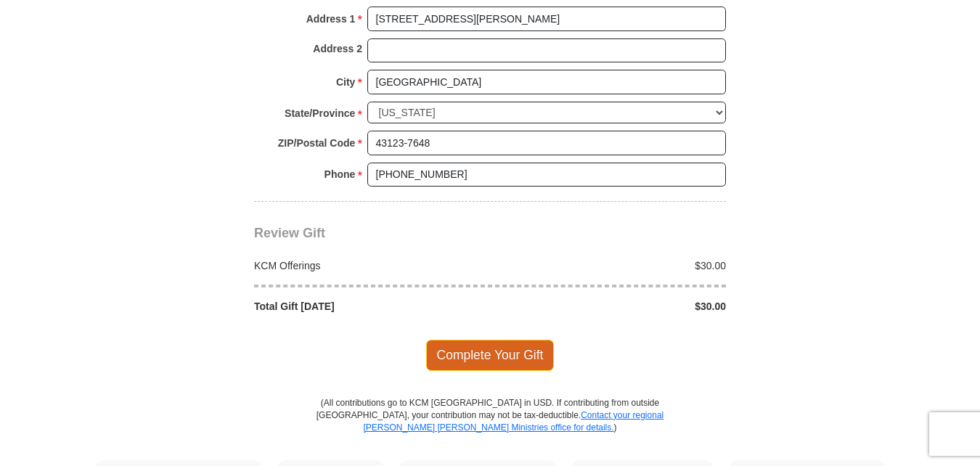 The image size is (980, 466). Describe the element at coordinates (331, 19) in the screenshot. I see `strong: Address 1` at that location.